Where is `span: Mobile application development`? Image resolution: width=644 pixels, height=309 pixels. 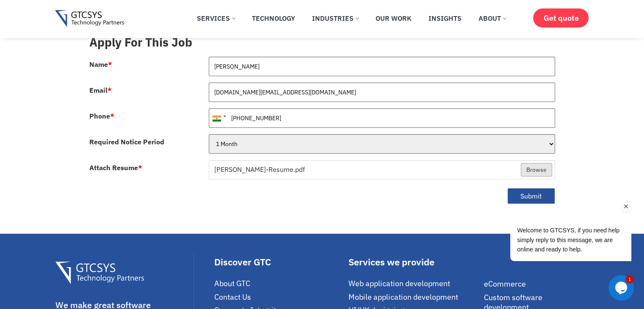
span: Mobile application development is located at coordinates (403, 297).